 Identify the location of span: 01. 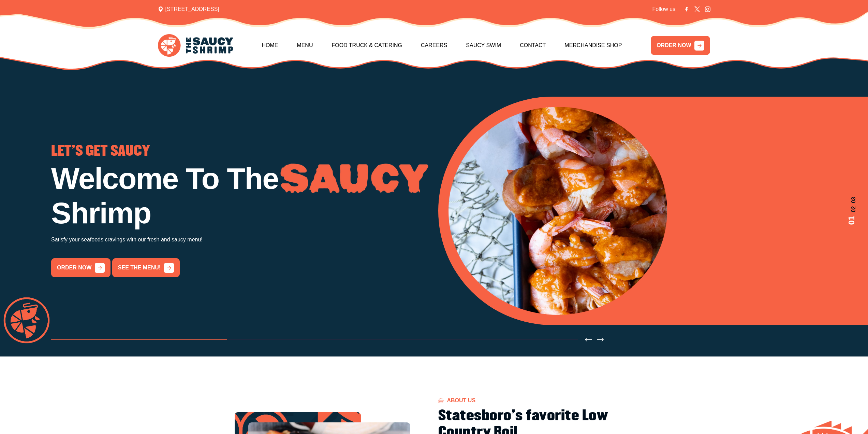
(851, 220).